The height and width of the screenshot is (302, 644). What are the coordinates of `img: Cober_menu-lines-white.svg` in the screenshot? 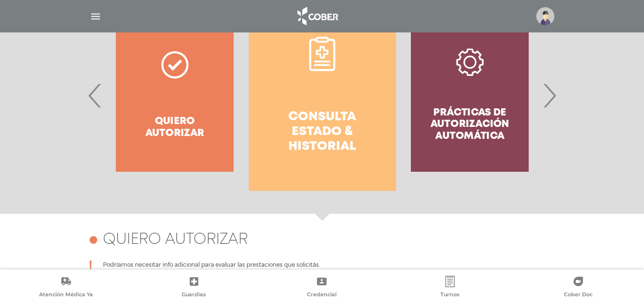 It's located at (95, 16).